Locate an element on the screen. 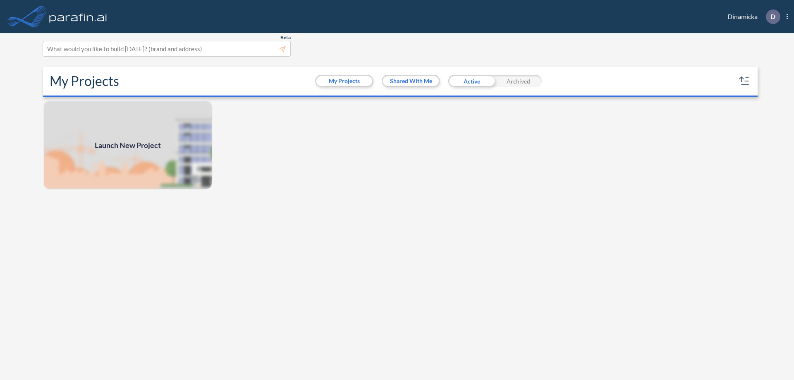 This screenshot has width=794, height=380. a: Launch New Project is located at coordinates (128, 145).